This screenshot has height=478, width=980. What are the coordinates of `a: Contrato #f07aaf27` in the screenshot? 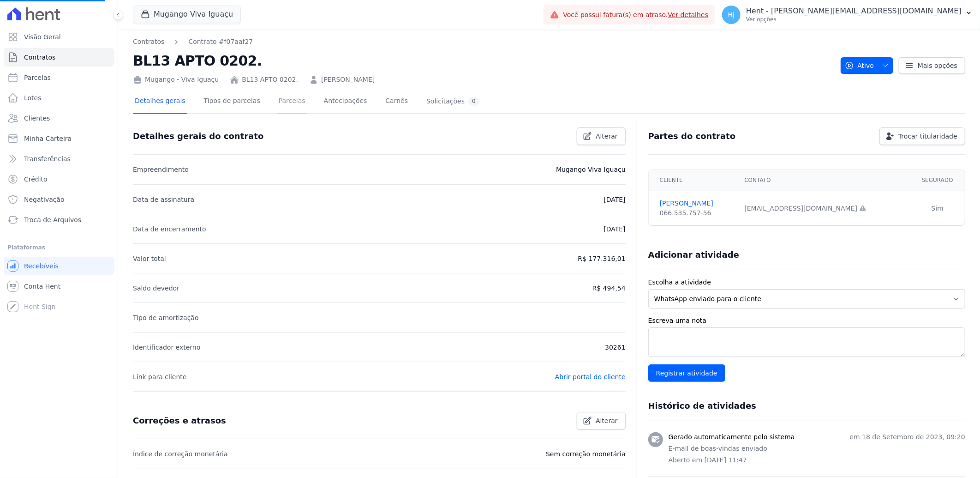 It's located at (220, 41).